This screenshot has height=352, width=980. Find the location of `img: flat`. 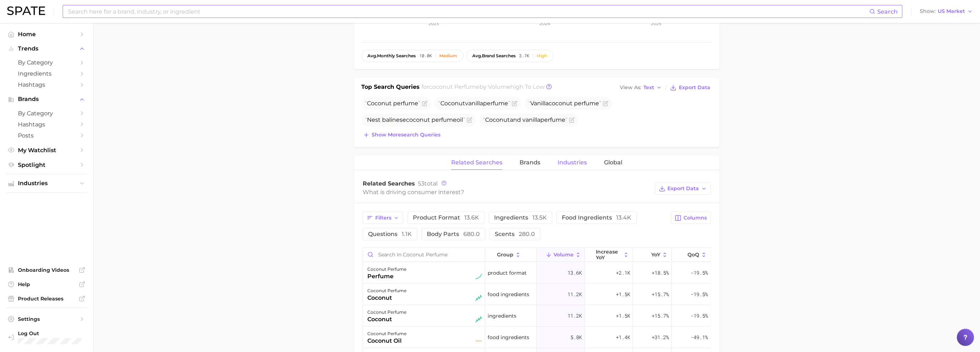

img: flat is located at coordinates (479, 341).